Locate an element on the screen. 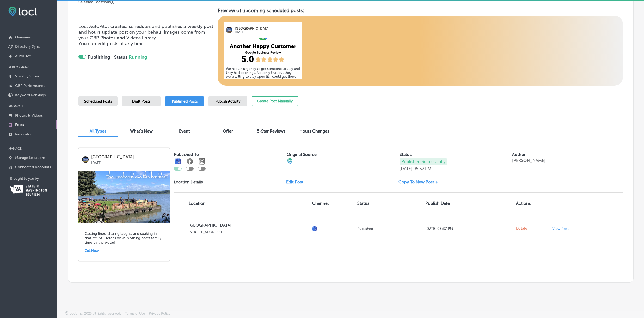 Image resolution: width=644 pixels, height=318 pixels. img: eef5db8a-dee4-492d-a03c-c719004b4f92.png is located at coordinates (263, 51).